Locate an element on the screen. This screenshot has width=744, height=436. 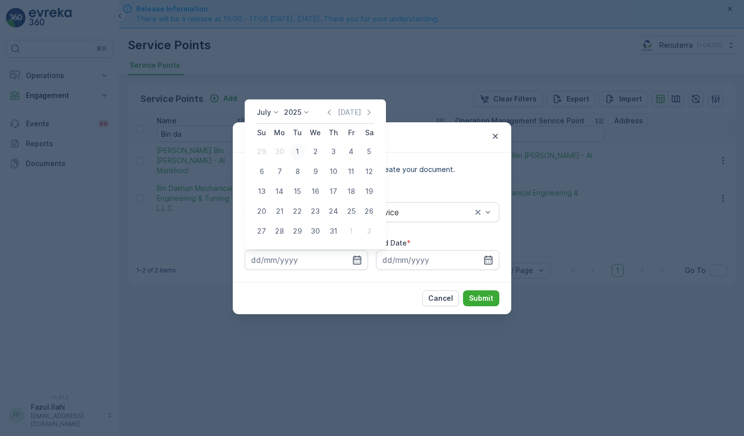
div: 16 is located at coordinates (315, 191).